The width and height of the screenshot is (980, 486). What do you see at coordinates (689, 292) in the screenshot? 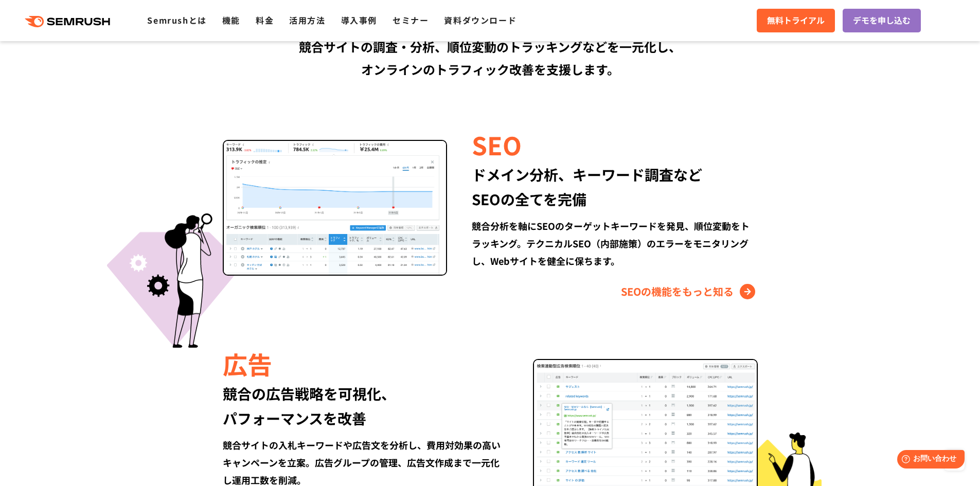
I see `a: SEOの機能をもっと知る` at bounding box center [689, 292].